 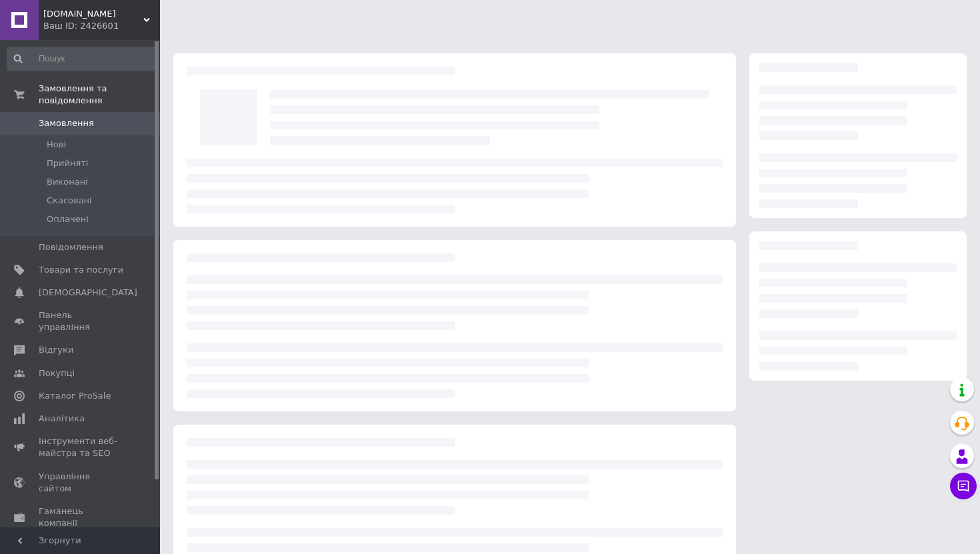 What do you see at coordinates (61, 419) in the screenshot?
I see `span: Аналітика` at bounding box center [61, 419].